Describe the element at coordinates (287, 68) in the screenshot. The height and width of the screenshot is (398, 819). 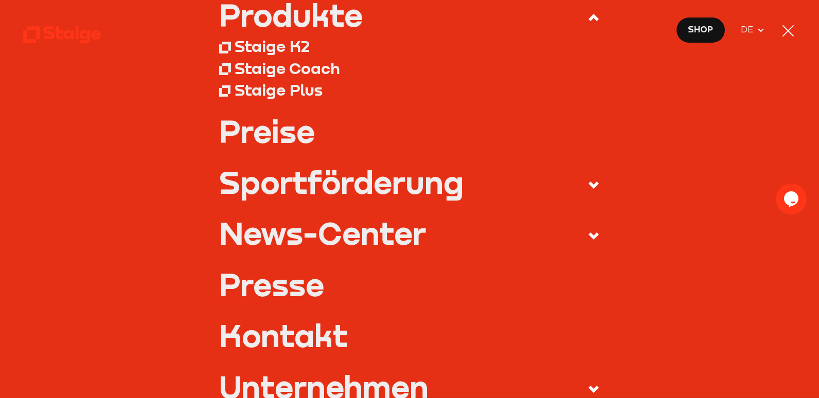
I see `div: Staige Coach` at that location.